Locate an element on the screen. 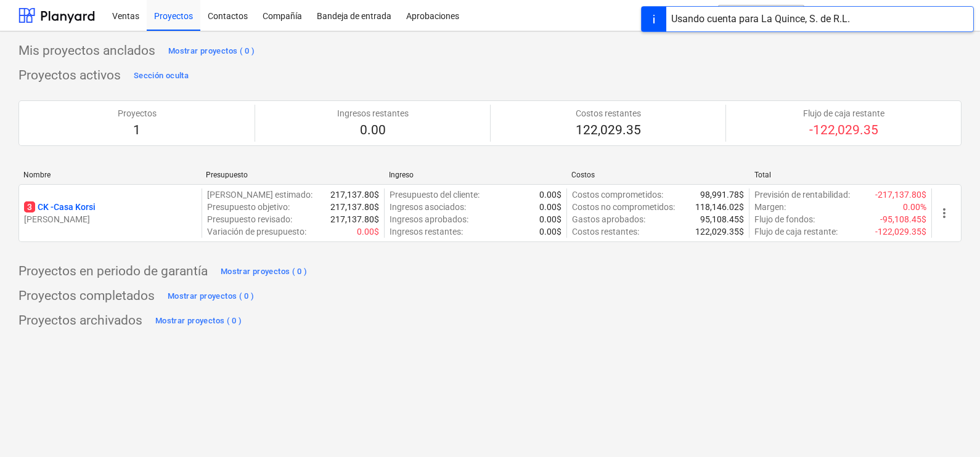 This screenshot has width=980, height=457. p: Gastos aprobados : is located at coordinates (609, 219).